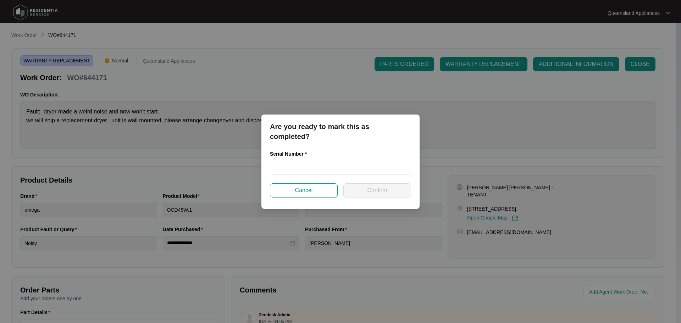 This screenshot has height=323, width=681. Describe the element at coordinates (377, 190) in the screenshot. I see `button: Confirm` at that location.